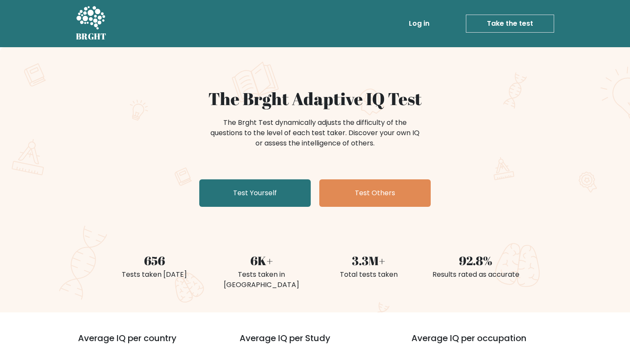 Image resolution: width=630 pixels, height=357 pixels. I want to click on div: 6K+, so click(261, 260).